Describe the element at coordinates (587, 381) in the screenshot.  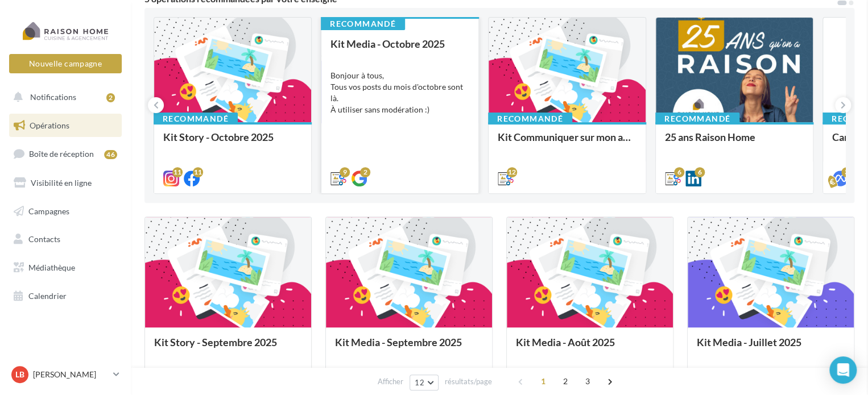
I see `span: 3` at that location.